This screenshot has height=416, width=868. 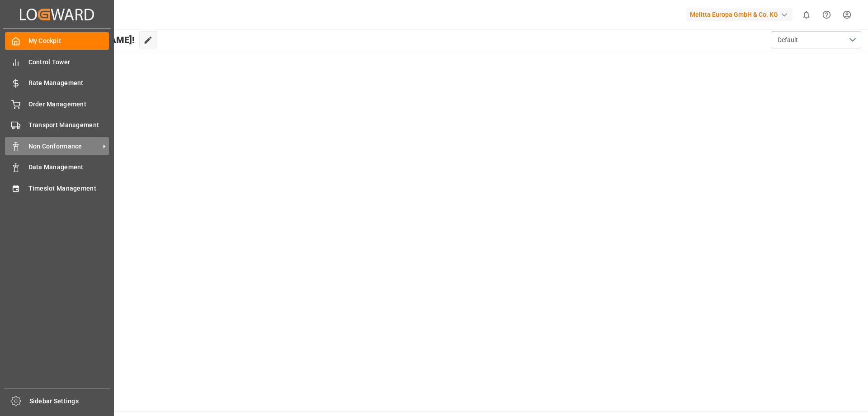 I want to click on button: open menu, so click(x=816, y=40).